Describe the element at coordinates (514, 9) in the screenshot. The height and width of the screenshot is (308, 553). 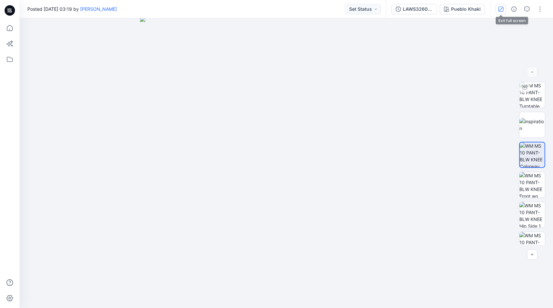
I see `button: Details` at that location.